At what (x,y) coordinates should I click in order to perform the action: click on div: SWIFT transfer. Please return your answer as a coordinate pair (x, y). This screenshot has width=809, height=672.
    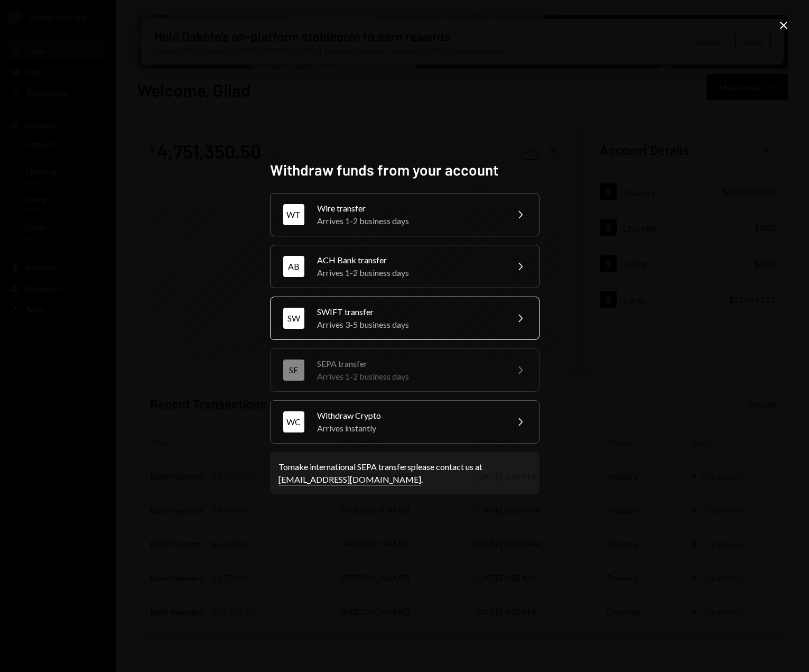
    Looking at the image, I should click on (409, 312).